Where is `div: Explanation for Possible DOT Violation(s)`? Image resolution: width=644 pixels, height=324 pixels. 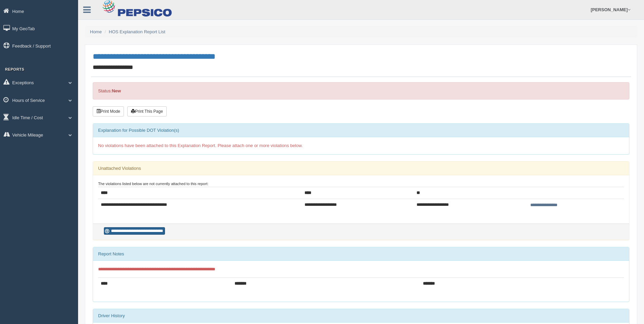
div: Explanation for Possible DOT Violation(s) is located at coordinates (361, 130).